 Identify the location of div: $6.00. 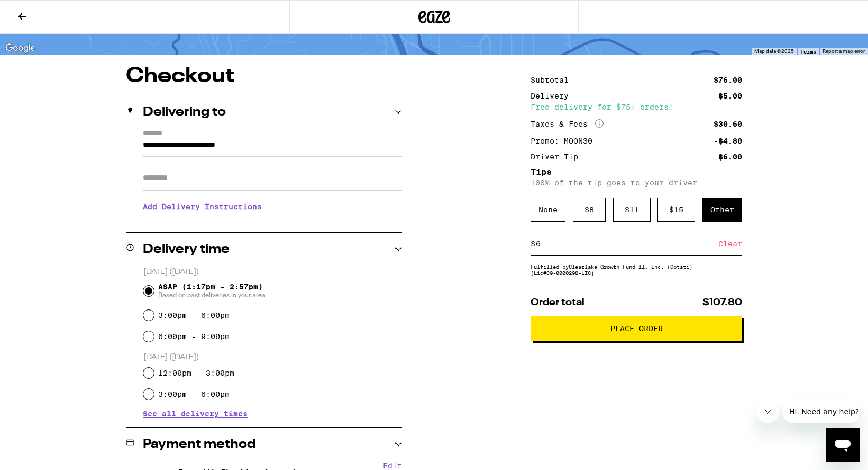
(730, 157).